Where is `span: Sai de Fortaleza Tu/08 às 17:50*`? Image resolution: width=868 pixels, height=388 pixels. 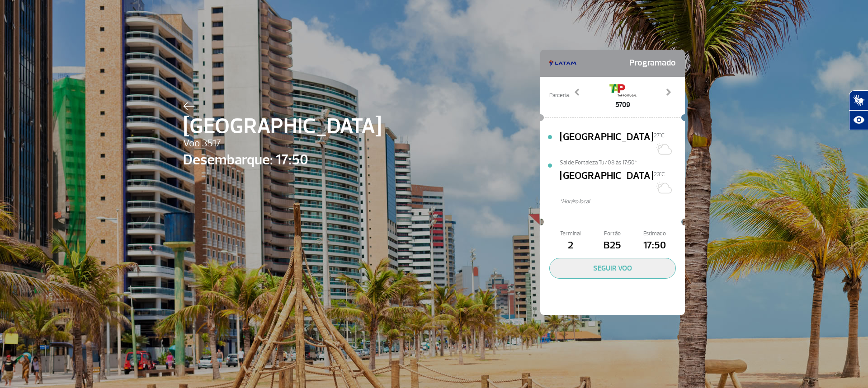 span: Sai de Fortaleza Tu/08 às 17:50* is located at coordinates (622, 162).